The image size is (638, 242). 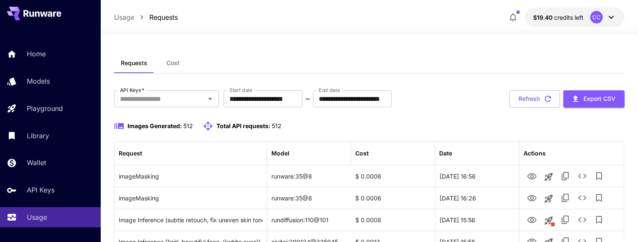 I want to click on label: Start date, so click(x=241, y=90).